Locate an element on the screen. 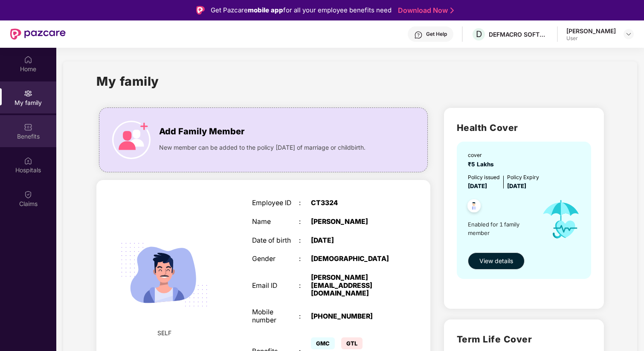 This screenshot has height=351, width=644. img: svg+xml;base64,PHN2ZyB4bWxucz0iaHR0cDovL3d3dy53My5vcmcvMjAwMC9zdmciIHdpZHRoPSIyMjQiIGhlaWdodD0iMT... is located at coordinates (164, 275).